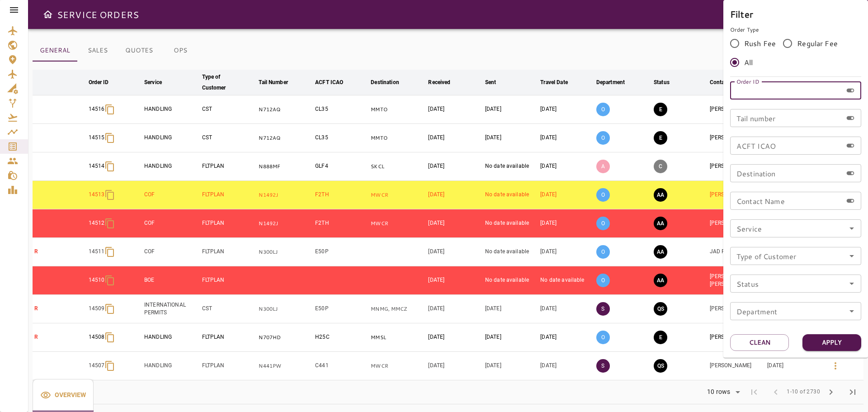 The width and height of the screenshot is (868, 412). I want to click on button: Apply, so click(832, 342).